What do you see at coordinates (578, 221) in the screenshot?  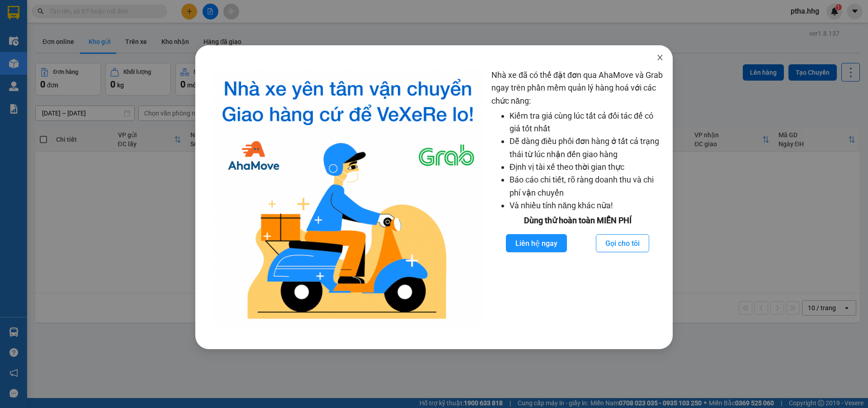 I see `div: Dùng thử hoàn toàn MIỄN PHÍ` at bounding box center [578, 221].